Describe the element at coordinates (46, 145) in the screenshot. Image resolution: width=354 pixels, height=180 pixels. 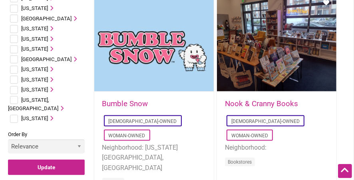
I see `label: Order By` at that location.